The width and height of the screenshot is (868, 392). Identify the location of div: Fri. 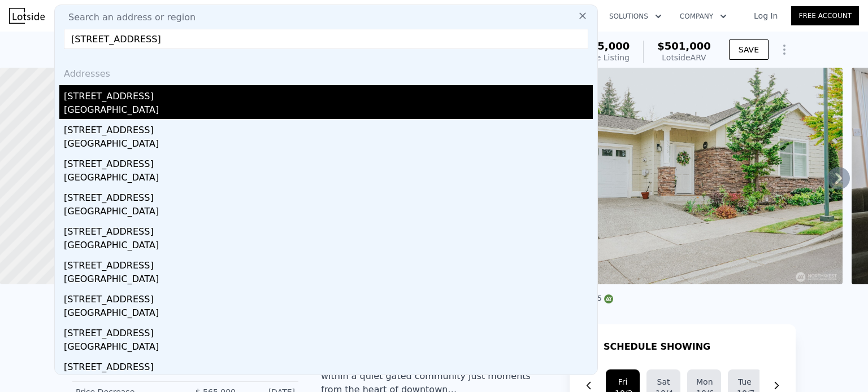
(623, 382).